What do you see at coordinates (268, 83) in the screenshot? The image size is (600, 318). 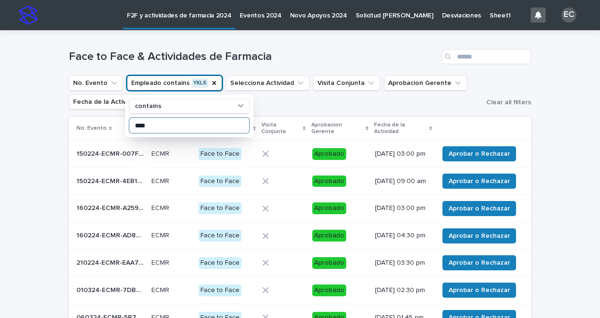 I see `button: Selecciona Actividad` at bounding box center [268, 83].